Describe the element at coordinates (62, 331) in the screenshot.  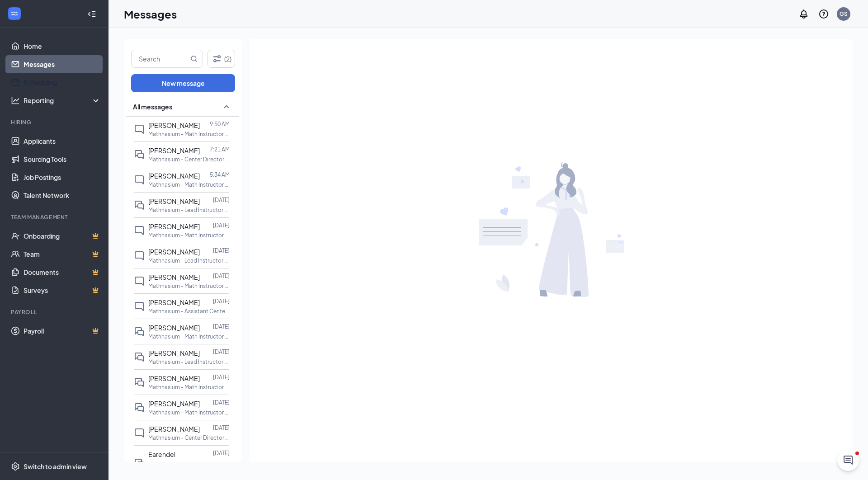
I see `a: PayrollCrown` at that location.